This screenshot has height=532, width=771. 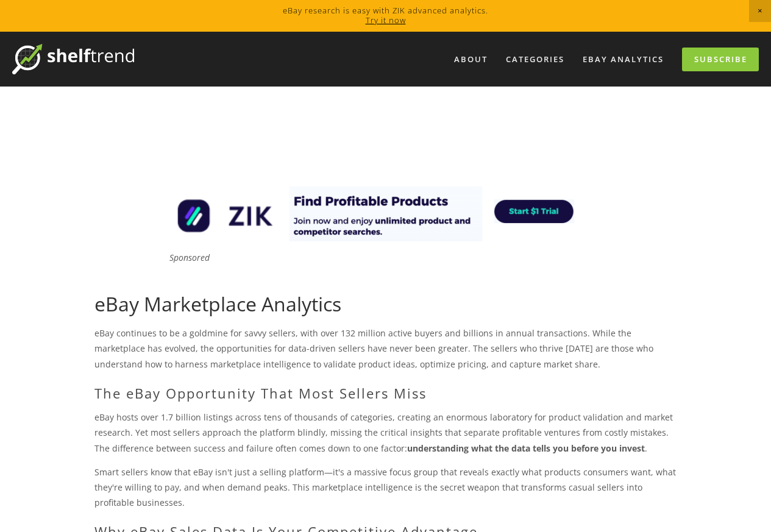 I want to click on img: ShelfTrend, so click(x=73, y=59).